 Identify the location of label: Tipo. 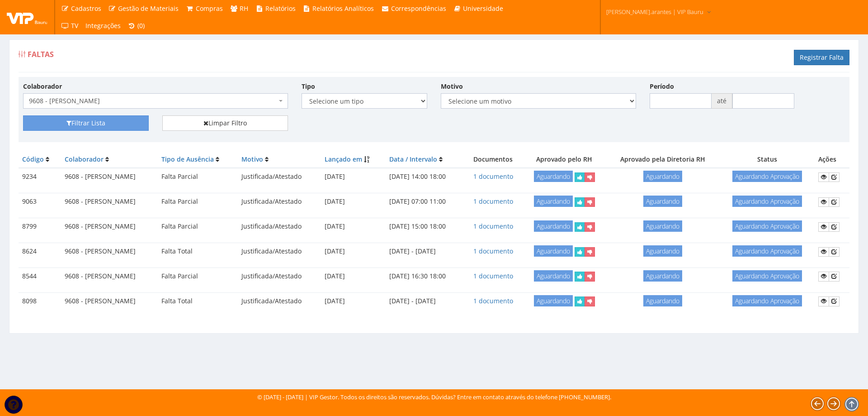
(308, 86).